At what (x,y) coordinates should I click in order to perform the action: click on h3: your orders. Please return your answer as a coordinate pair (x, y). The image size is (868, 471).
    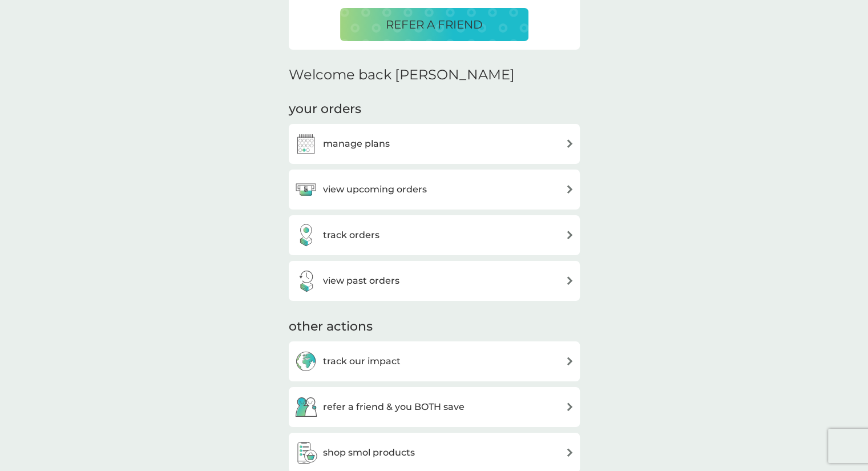
    Looking at the image, I should click on (325, 109).